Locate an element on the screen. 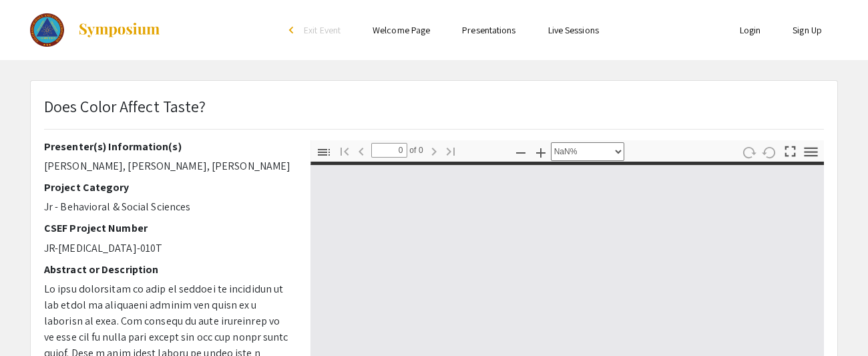 Image resolution: width=868 pixels, height=356 pixels. button: Toggle Sidebar is located at coordinates (324, 152).